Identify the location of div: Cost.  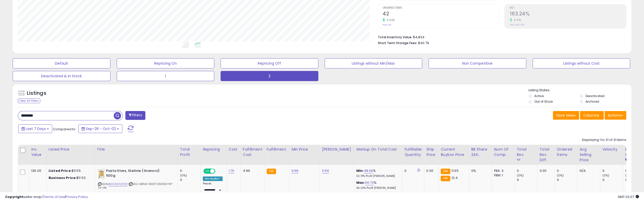
(233, 150).